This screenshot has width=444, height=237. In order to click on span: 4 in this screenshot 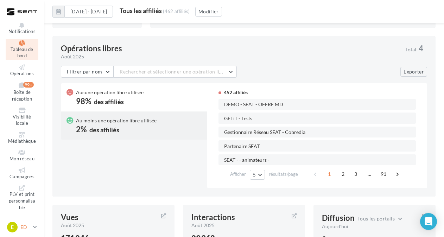, I will do `click(420, 49)`.